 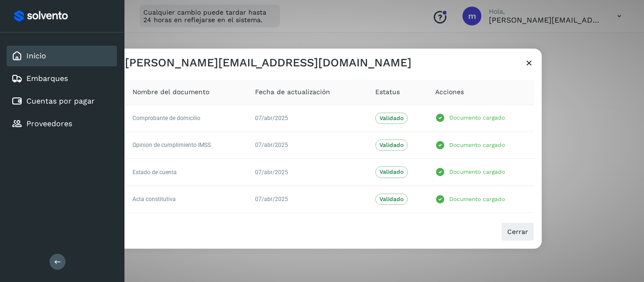 I want to click on span: Estatus, so click(x=387, y=92).